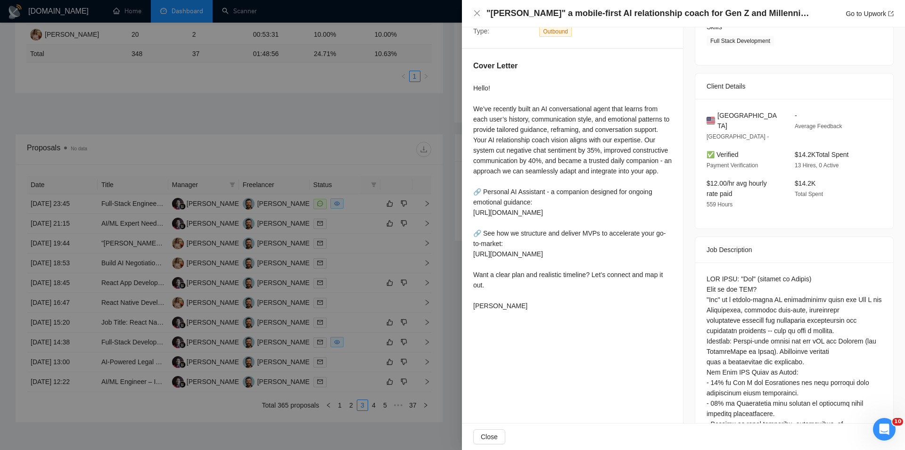 Image resolution: width=905 pixels, height=450 pixels. What do you see at coordinates (740, 41) in the screenshot?
I see `span: Full Stack Development` at bounding box center [740, 41].